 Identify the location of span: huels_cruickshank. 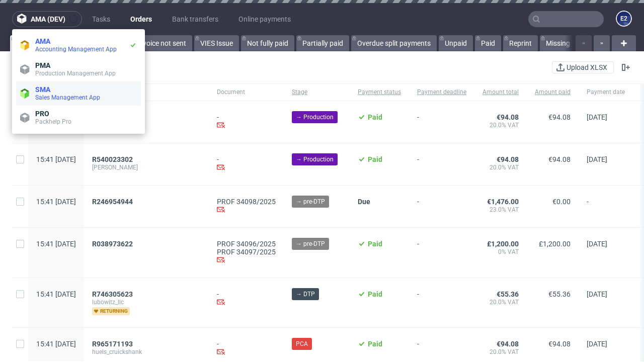
(147, 352).